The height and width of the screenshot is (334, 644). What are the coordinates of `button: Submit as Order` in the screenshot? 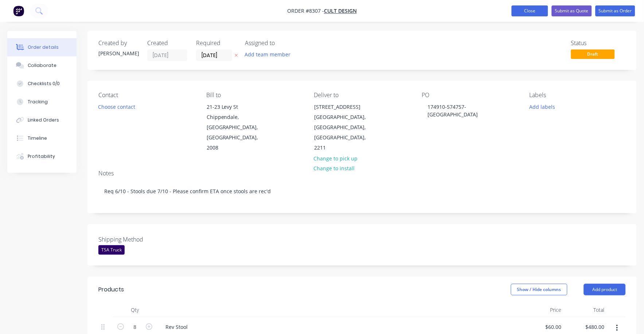 It's located at (615, 11).